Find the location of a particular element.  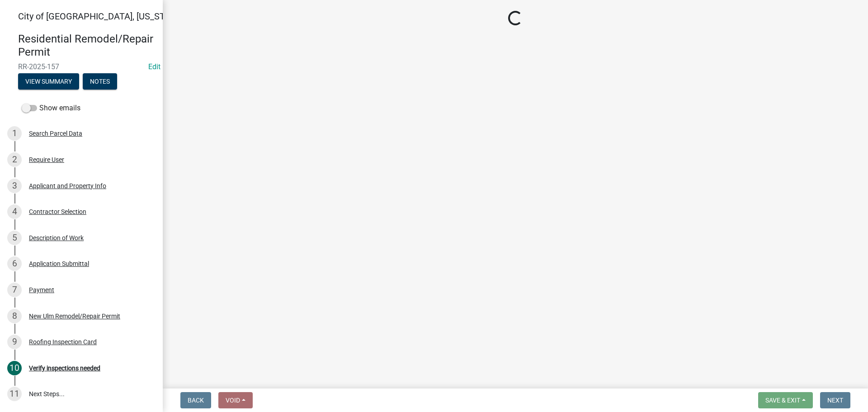

a: Edit is located at coordinates (154, 67).